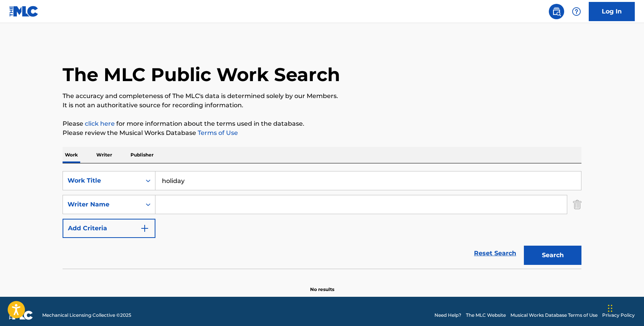 The image size is (644, 326). I want to click on img: Delete Criterion, so click(577, 205).